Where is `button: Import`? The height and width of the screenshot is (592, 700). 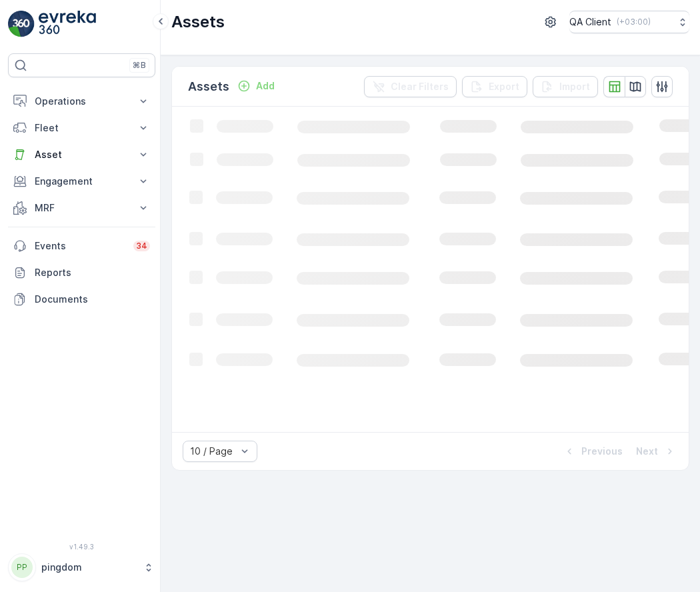
button: Import is located at coordinates (566, 87).